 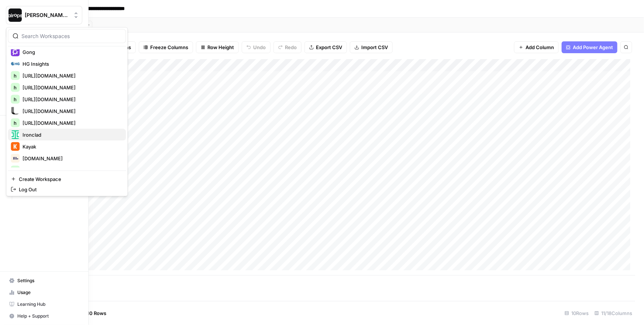 What do you see at coordinates (329, 47) in the screenshot?
I see `span: Export CSV` at bounding box center [329, 47].